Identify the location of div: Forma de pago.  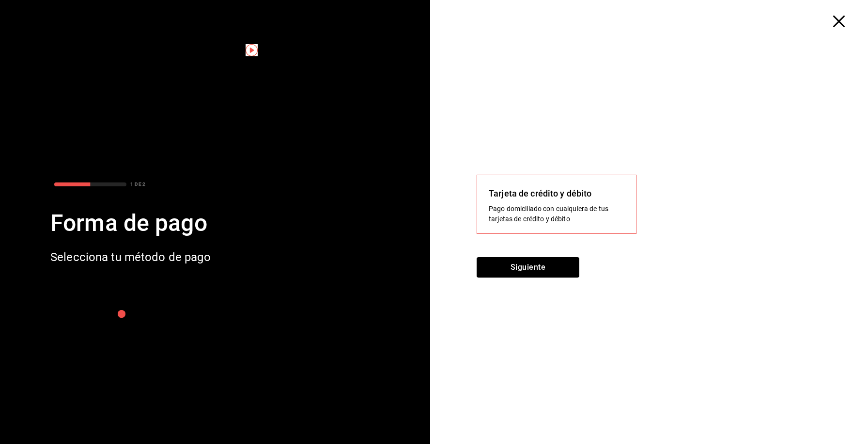
(131, 223).